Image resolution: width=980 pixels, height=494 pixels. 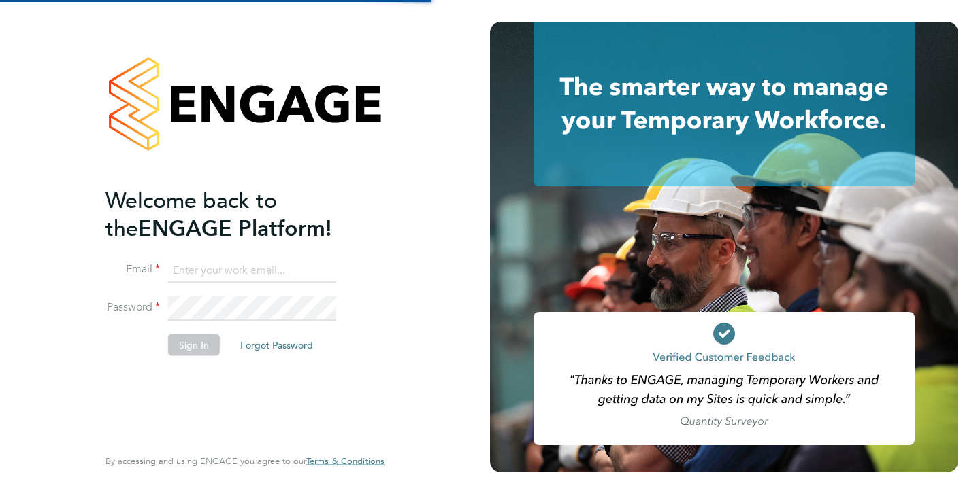 What do you see at coordinates (133, 307) in the screenshot?
I see `label: Password` at bounding box center [133, 307].